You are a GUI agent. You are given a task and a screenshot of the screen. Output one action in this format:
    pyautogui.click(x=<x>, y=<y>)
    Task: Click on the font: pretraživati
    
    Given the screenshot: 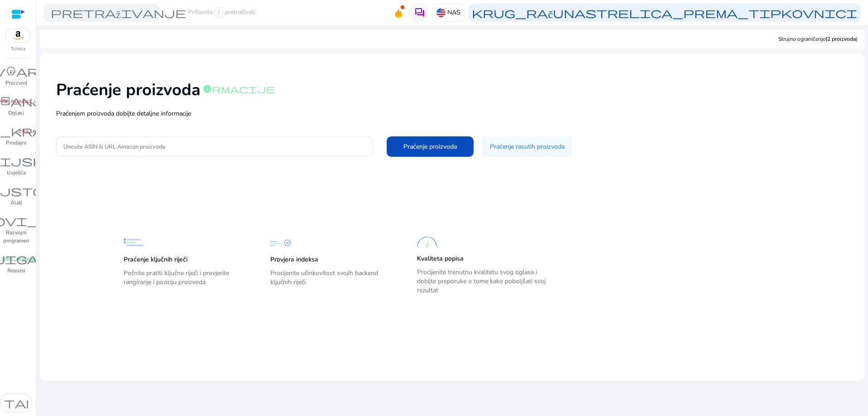 What is the action you would take?
    pyautogui.click(x=240, y=11)
    